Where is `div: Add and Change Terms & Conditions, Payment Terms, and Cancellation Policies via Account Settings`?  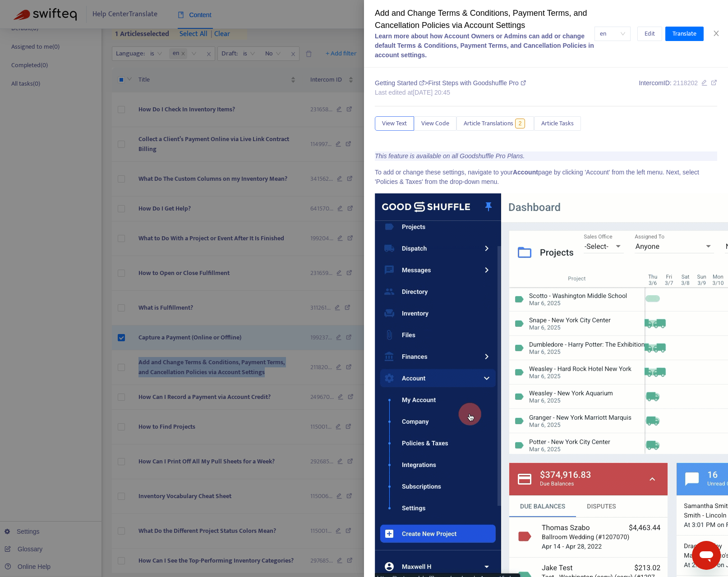
div: Add and Change Terms & Conditions, Payment Terms, and Cancellation Policies via Account Settings is located at coordinates (485, 19).